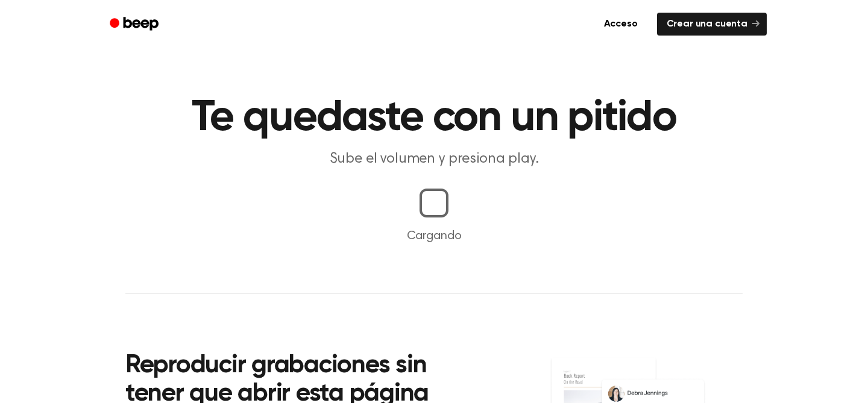 The image size is (868, 403). Describe the element at coordinates (708, 24) in the screenshot. I see `font: Crear una cuenta` at that location.